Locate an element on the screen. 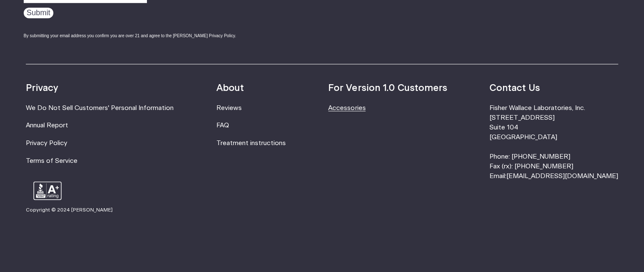 This screenshot has width=644, height=272. a: Treatment instructions is located at coordinates (251, 143).